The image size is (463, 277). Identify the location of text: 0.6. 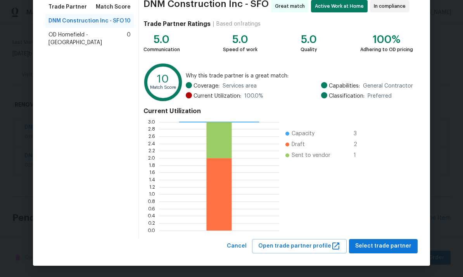
(152, 209).